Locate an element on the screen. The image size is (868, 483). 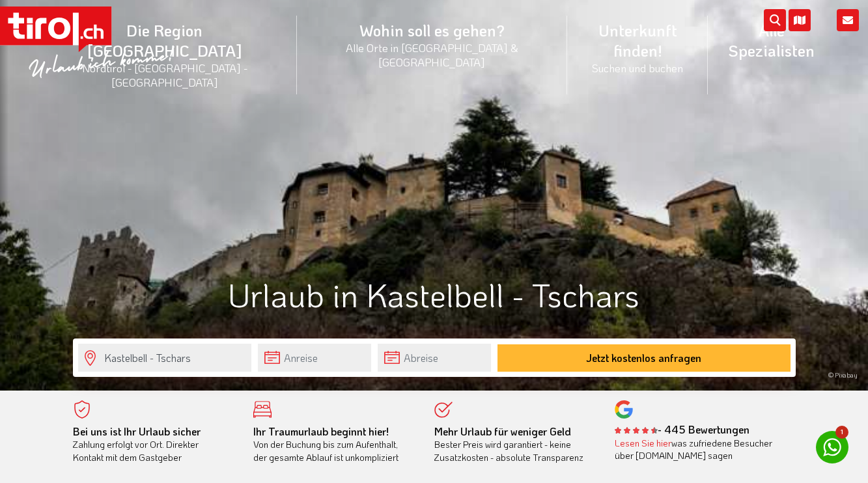
h1: Urlaub in Kastelbell - Tschars is located at coordinates (434, 294).